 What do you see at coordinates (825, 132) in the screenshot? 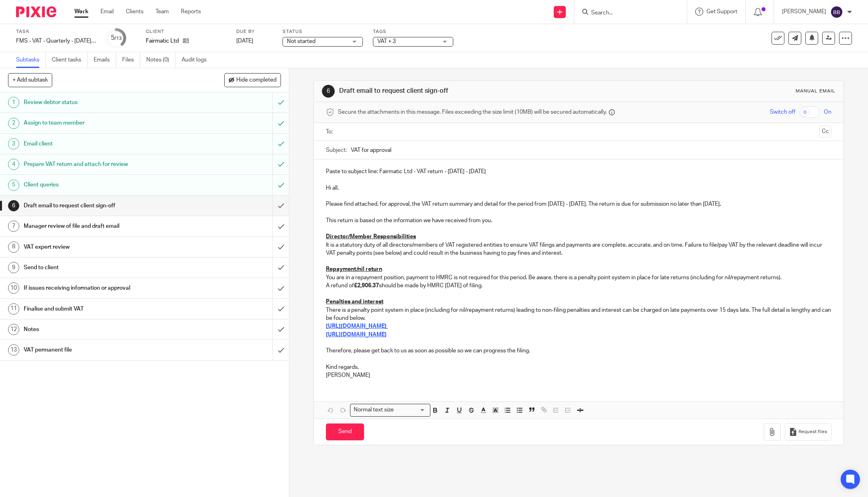
I see `button: Cc` at bounding box center [825, 132].